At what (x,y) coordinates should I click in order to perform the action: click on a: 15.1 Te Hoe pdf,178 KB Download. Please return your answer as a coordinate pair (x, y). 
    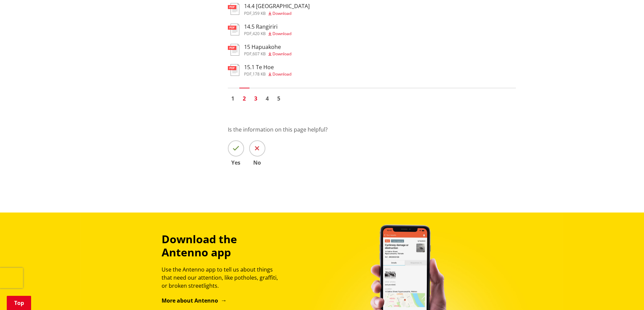
    Looking at the image, I should click on (260, 70).